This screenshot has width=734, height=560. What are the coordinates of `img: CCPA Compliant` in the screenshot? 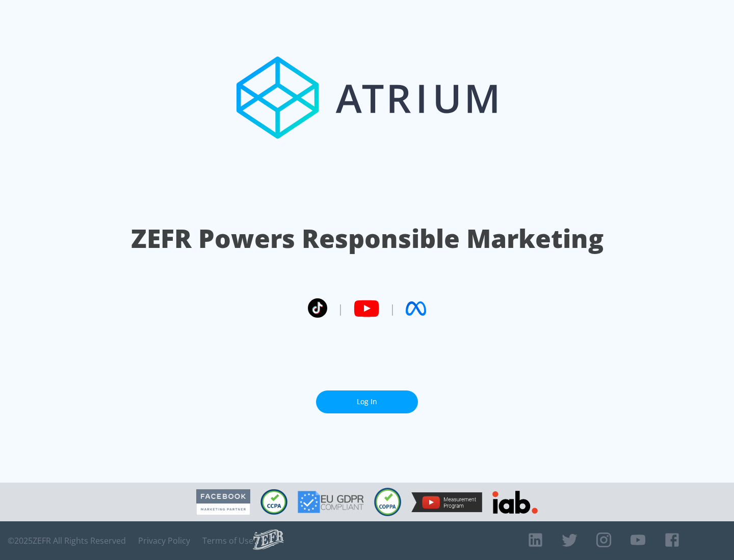 It's located at (274, 503).